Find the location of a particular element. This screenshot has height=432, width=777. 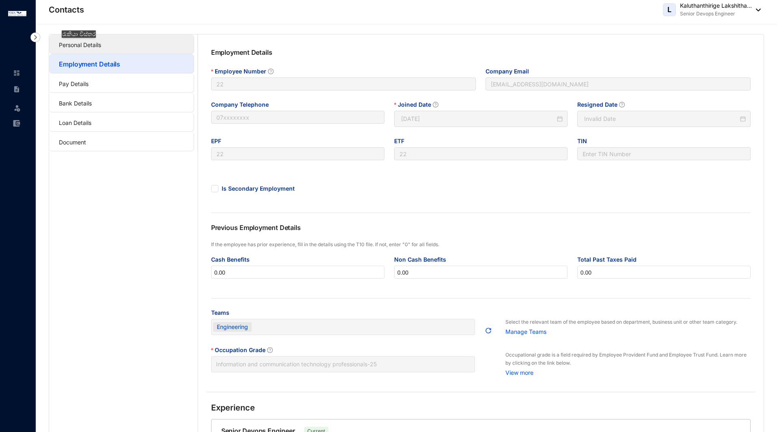

p: Occupational grade is a field required by Employee Provident Fund and Employee Trust Fund. Learn ... is located at coordinates (628, 359).